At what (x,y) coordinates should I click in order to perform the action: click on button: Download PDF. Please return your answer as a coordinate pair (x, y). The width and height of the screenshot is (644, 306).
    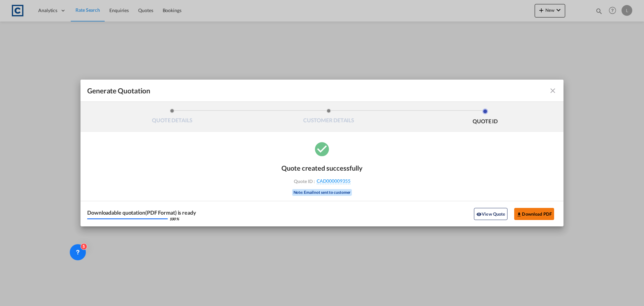
    Looking at the image, I should click on (534, 214).